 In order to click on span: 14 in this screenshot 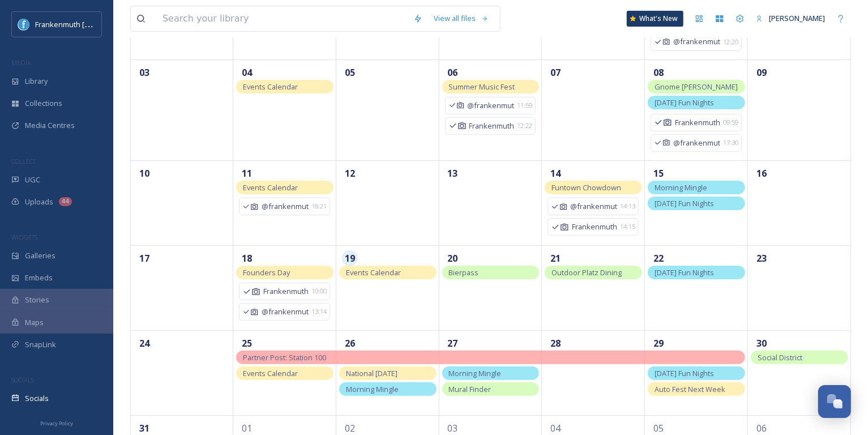, I will do `click(556, 173)`.